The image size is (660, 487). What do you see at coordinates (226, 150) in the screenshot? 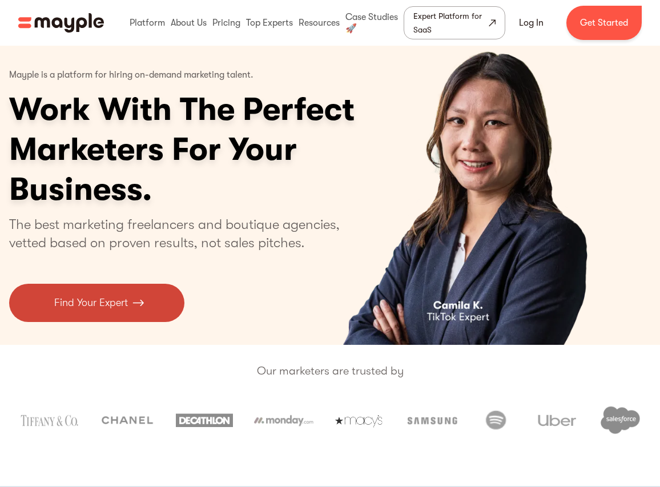
I see `h1: Work With The Perfect Marketers For Your Business.` at bounding box center [226, 150].